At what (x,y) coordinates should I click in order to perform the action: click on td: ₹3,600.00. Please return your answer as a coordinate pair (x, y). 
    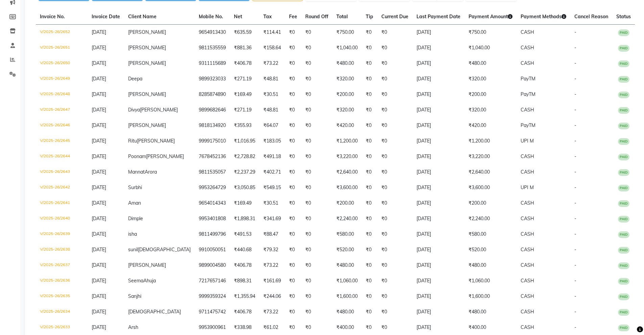
    Looking at the image, I should click on (347, 188).